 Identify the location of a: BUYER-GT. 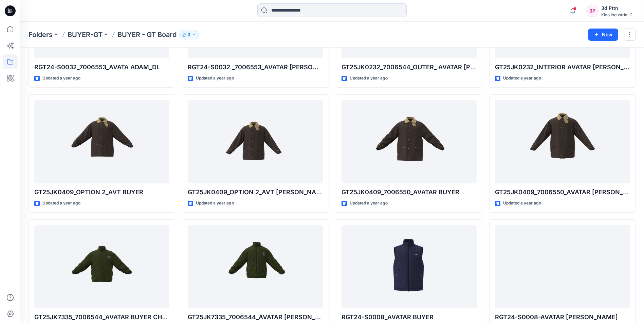
(85, 35).